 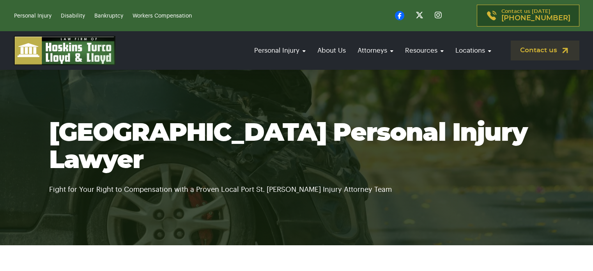 What do you see at coordinates (73, 16) in the screenshot?
I see `a: Disability` at bounding box center [73, 16].